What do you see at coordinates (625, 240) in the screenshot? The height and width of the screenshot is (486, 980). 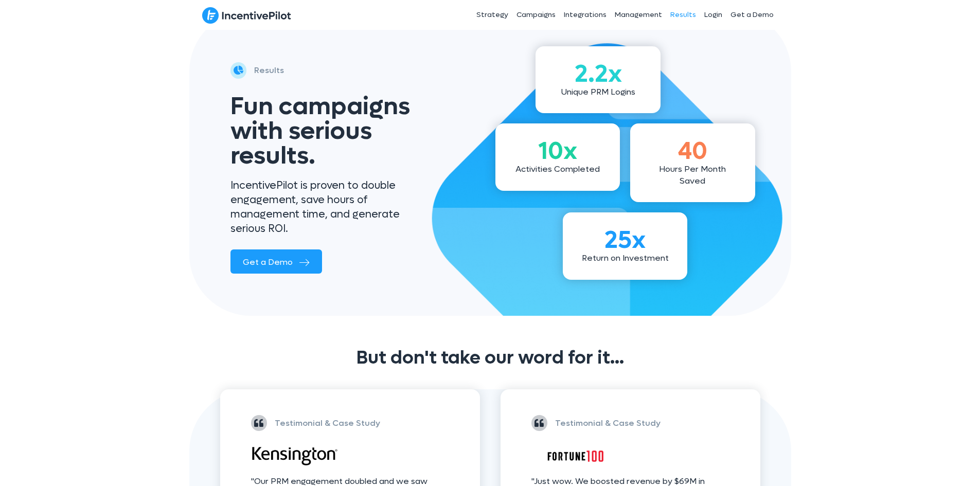 I see `h3: 25x` at bounding box center [625, 240].